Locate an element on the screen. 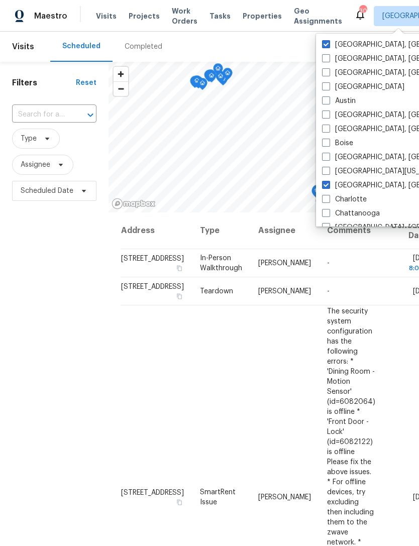  span: Zoom out is located at coordinates (121, 89).